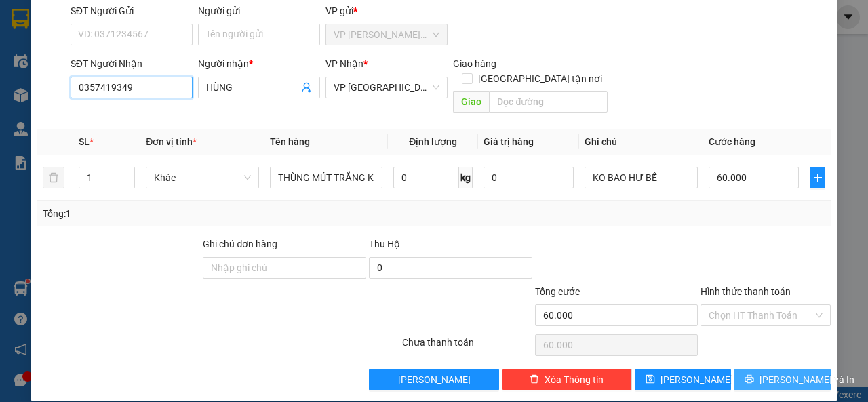 This screenshot has height=402, width=868. Describe the element at coordinates (171, 142) in the screenshot. I see `span: Đơn vị tính` at that location.